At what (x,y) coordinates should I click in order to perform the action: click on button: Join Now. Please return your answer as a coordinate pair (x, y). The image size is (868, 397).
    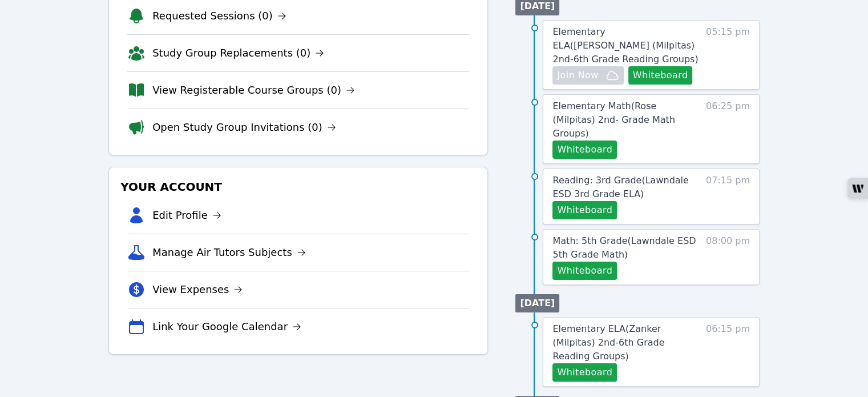
    Looking at the image, I should click on (588, 76).